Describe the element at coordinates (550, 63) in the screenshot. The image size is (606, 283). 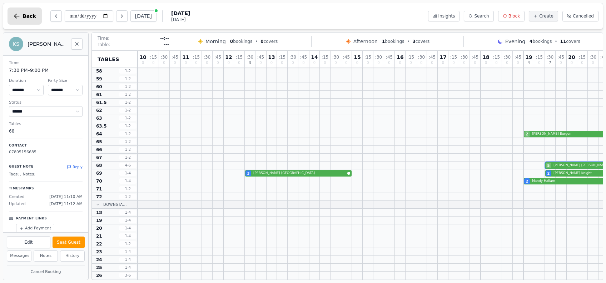
I see `span: 7` at that location.